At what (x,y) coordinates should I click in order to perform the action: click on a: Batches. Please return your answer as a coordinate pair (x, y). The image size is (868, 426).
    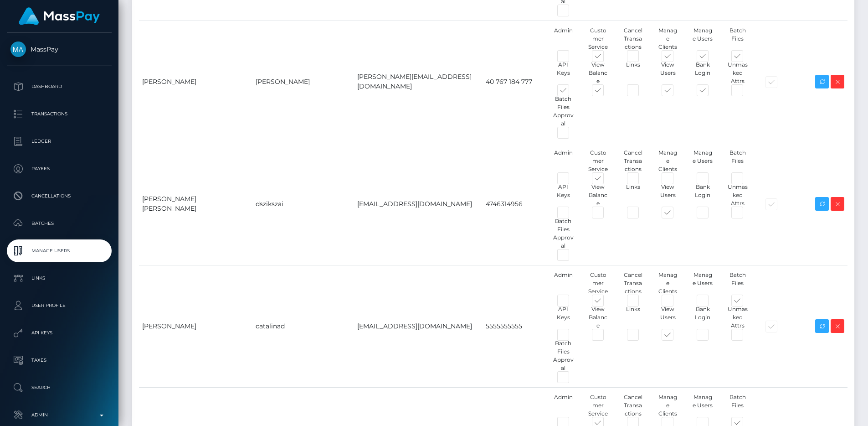
    Looking at the image, I should click on (59, 223).